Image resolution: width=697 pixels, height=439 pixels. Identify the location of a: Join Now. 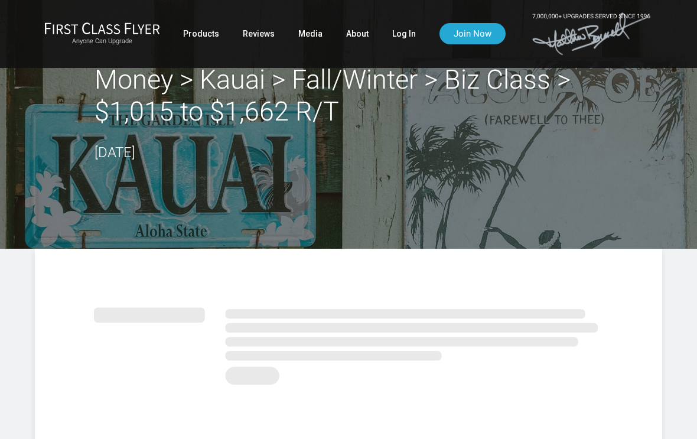
(473, 34).